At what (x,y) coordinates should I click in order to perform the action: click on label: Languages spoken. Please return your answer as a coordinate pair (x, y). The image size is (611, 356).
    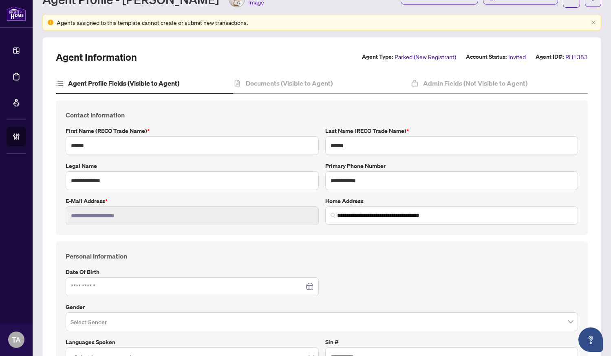
    Looking at the image, I should click on (192, 342).